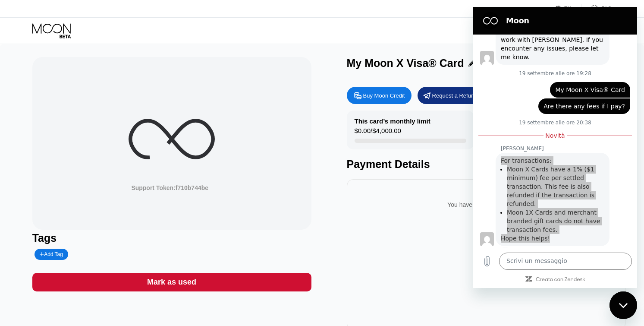  What do you see at coordinates (94, 14) in the screenshot?
I see `h2: Moon` at bounding box center [94, 14].